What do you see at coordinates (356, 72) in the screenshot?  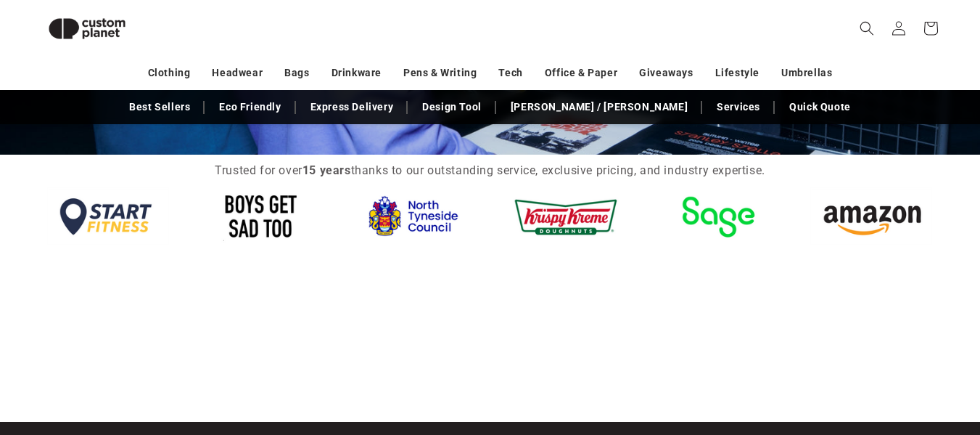 I see `a: Drinkware` at bounding box center [356, 72].